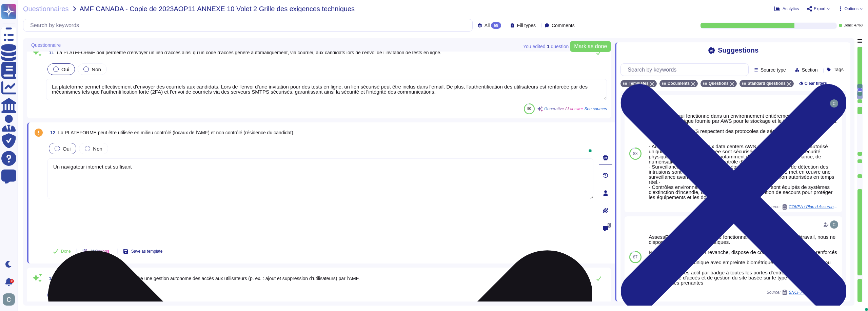 The image size is (868, 311). What do you see at coordinates (596, 109) in the screenshot?
I see `span: See sources` at bounding box center [596, 109].